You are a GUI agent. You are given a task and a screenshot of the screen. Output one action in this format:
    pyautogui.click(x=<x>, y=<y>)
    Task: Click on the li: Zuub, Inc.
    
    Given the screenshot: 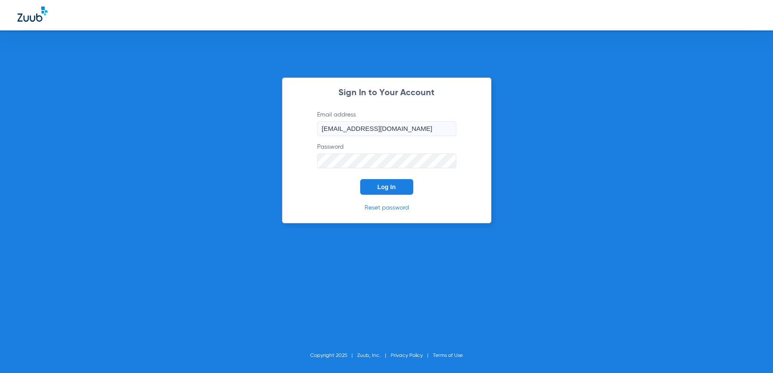 What is the action you would take?
    pyautogui.click(x=374, y=356)
    